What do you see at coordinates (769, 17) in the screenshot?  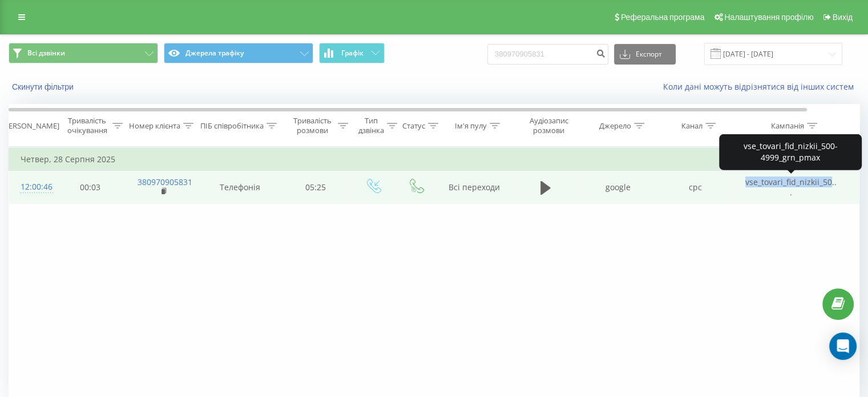 I see `span: Налаштування профілю` at bounding box center [769, 17].